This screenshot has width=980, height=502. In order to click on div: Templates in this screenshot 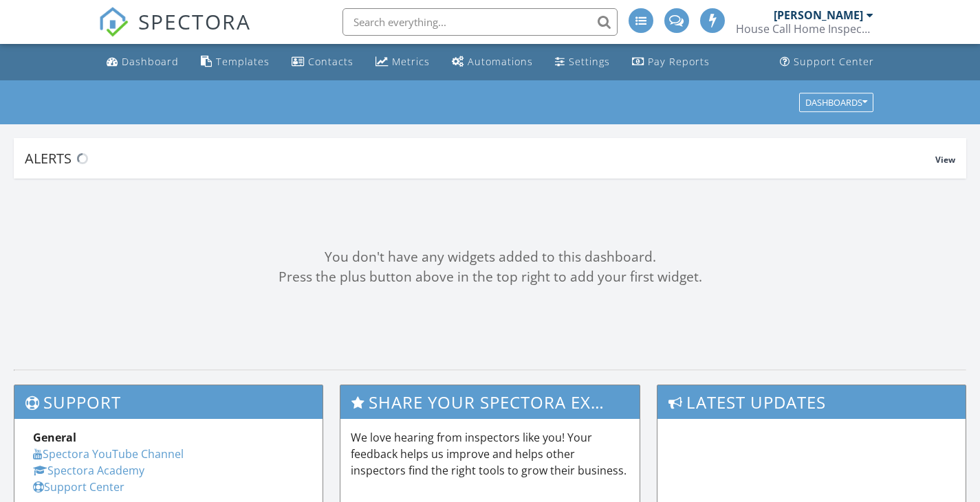, I will do `click(243, 61)`.